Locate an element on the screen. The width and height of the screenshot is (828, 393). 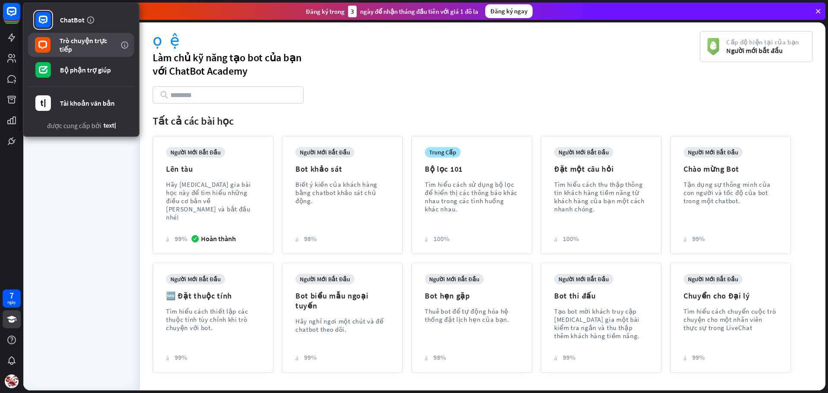
font: Tận dụng sự thông minh của con người và tốc độ của bot trong một chatbot. is located at coordinates (727, 192).